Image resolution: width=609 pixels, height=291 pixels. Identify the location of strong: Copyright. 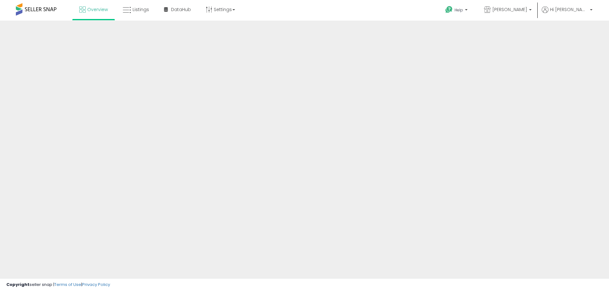
(18, 285).